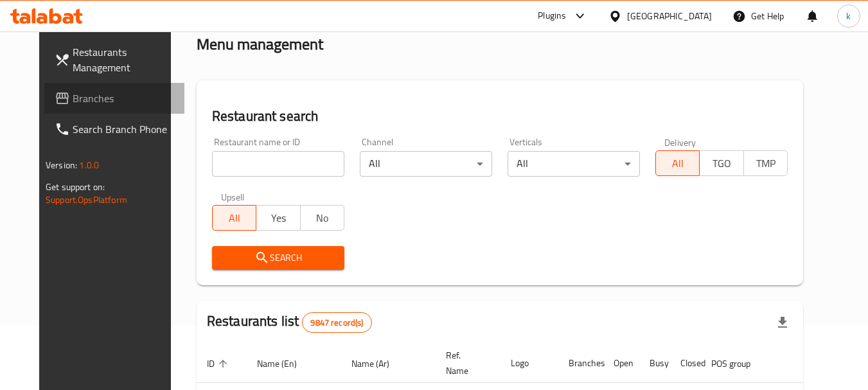 The image size is (868, 390). I want to click on th: Branches, so click(580, 363).